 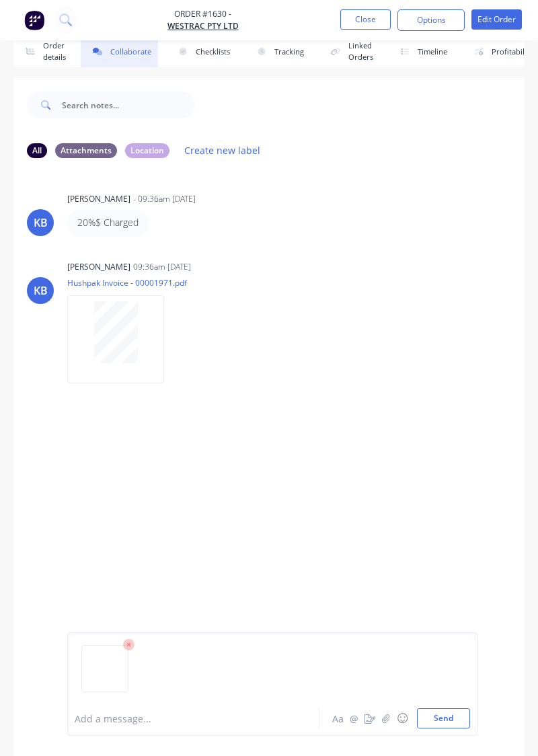 What do you see at coordinates (119, 52) in the screenshot?
I see `button: Collaborate` at bounding box center [119, 52].